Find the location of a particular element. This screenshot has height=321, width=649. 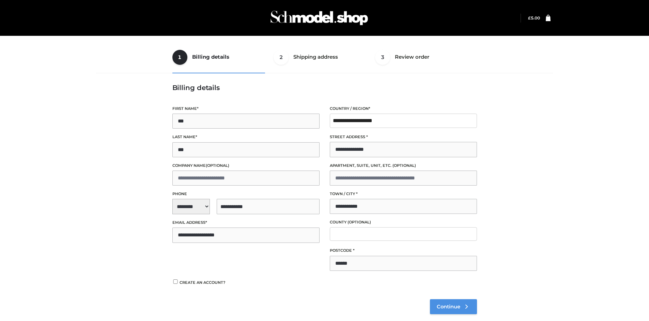

a: £5.00 is located at coordinates (534, 18).